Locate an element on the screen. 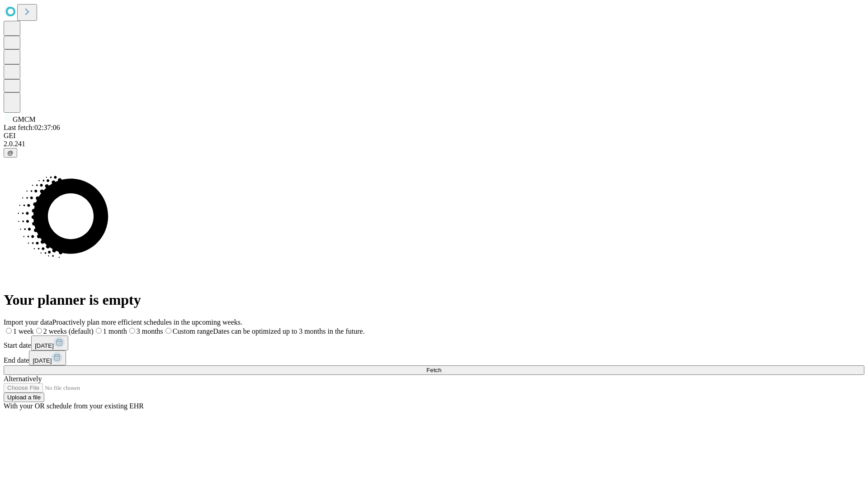 This screenshot has width=868, height=489. span: Import your data is located at coordinates (28, 322).